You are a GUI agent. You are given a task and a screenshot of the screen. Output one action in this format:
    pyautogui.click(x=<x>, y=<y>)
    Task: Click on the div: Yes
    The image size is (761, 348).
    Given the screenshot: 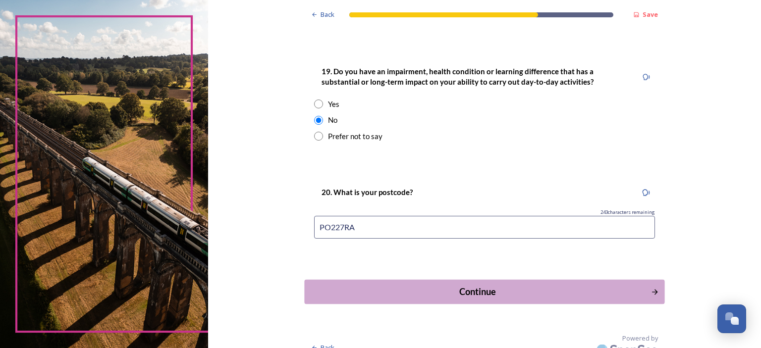 What is the action you would take?
    pyautogui.click(x=333, y=104)
    